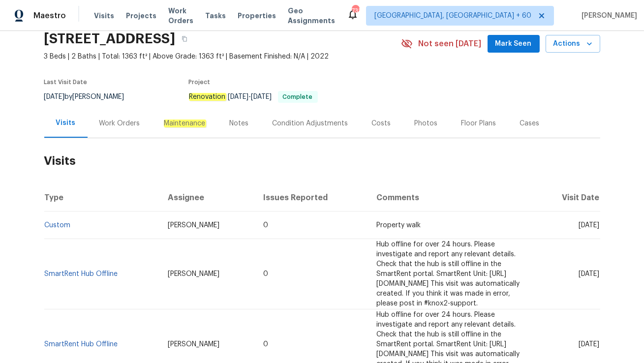  What do you see at coordinates (573, 44) in the screenshot?
I see `button: Actions` at bounding box center [573, 44].